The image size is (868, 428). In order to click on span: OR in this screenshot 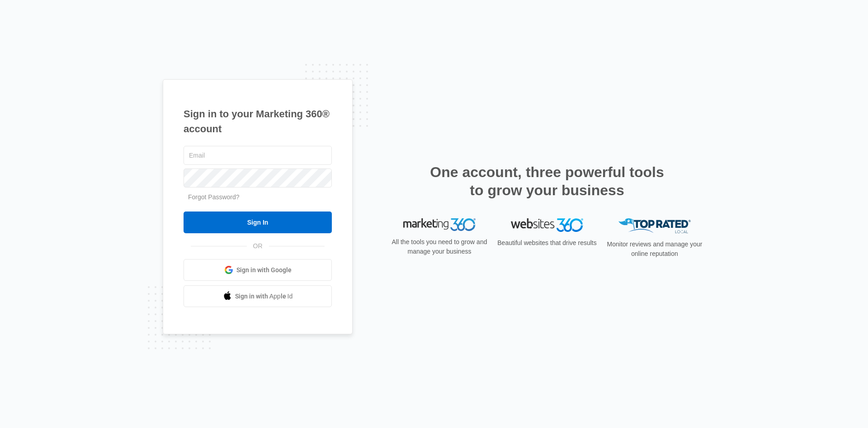, I will do `click(258, 246)`.